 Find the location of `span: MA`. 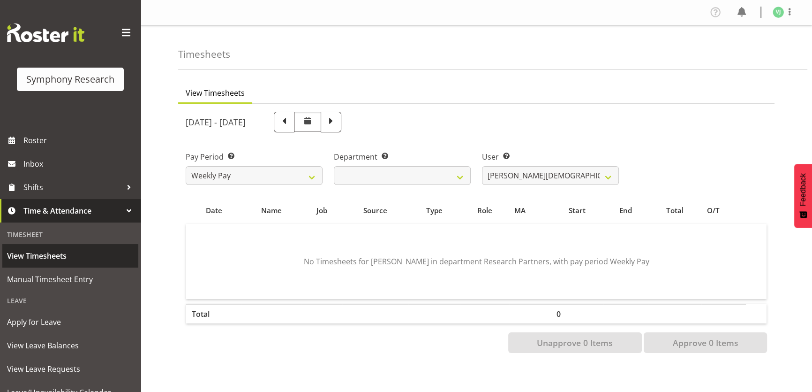

span: MA is located at coordinates (520, 210).